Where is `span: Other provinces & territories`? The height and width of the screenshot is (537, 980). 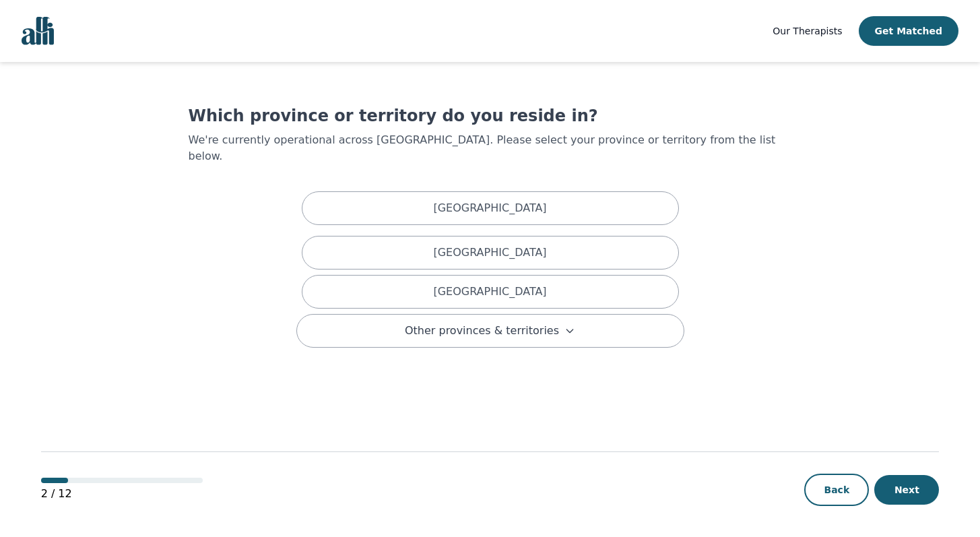
span: Other provinces & territories is located at coordinates (481, 331).